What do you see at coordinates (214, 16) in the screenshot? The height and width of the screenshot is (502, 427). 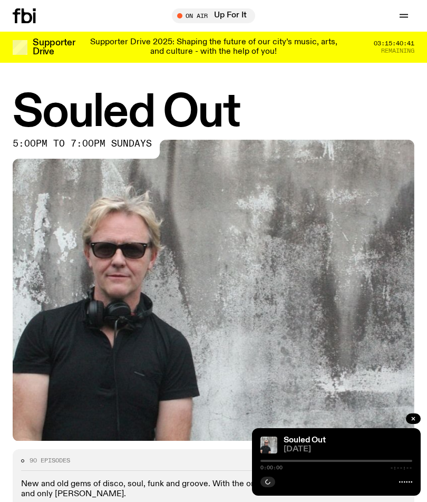 I see `button: On AirUp For It` at bounding box center [214, 16].